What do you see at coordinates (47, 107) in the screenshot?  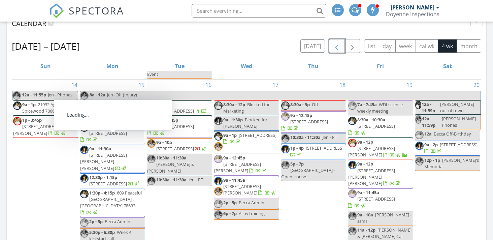 I see `span: 21932 Agarito Ln, Spicewood 78669` at bounding box center [47, 107].